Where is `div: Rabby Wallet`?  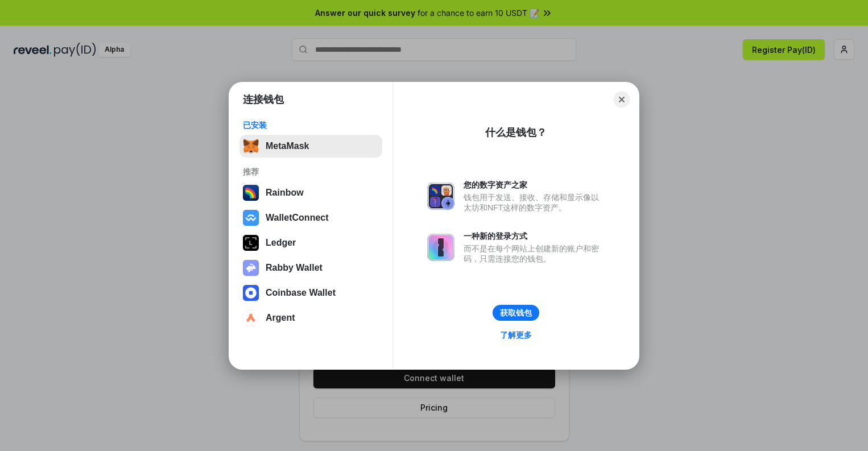 div: Rabby Wallet is located at coordinates (294, 267).